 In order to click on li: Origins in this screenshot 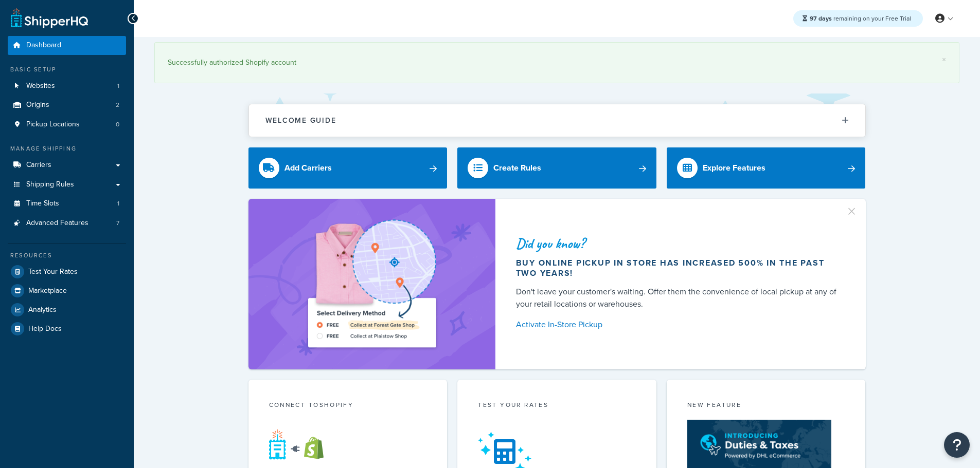, I will do `click(67, 105)`.